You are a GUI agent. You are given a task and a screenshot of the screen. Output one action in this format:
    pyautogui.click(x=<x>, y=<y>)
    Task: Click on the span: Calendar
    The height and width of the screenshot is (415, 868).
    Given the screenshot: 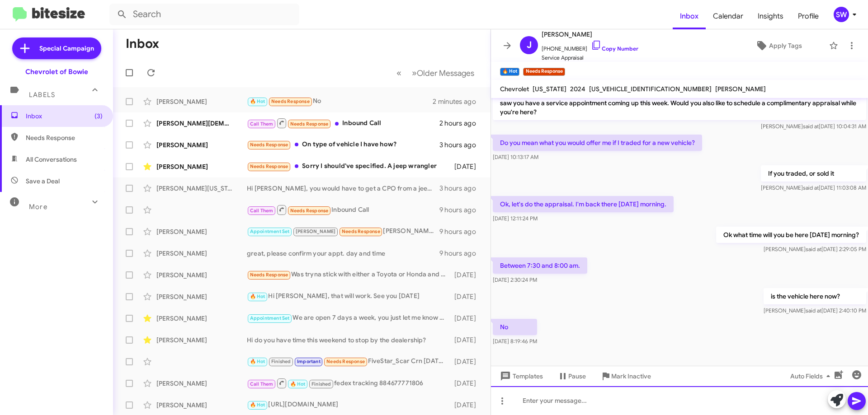 What is the action you would take?
    pyautogui.click(x=728, y=16)
    